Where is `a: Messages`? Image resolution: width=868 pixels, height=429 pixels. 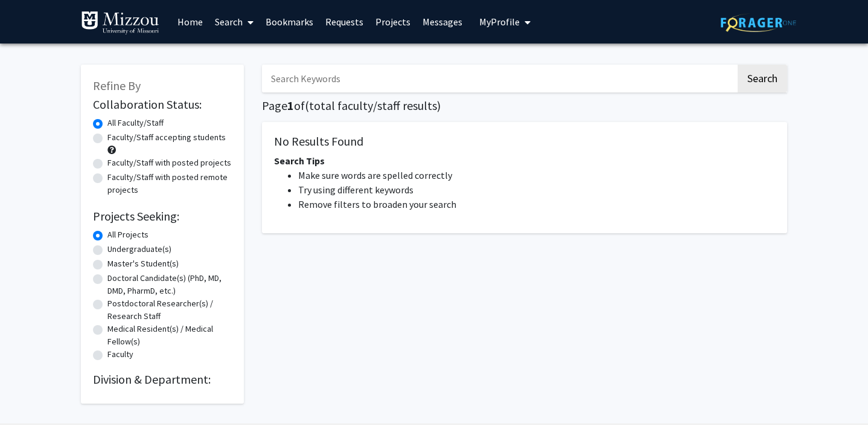
a: Messages is located at coordinates (442, 22).